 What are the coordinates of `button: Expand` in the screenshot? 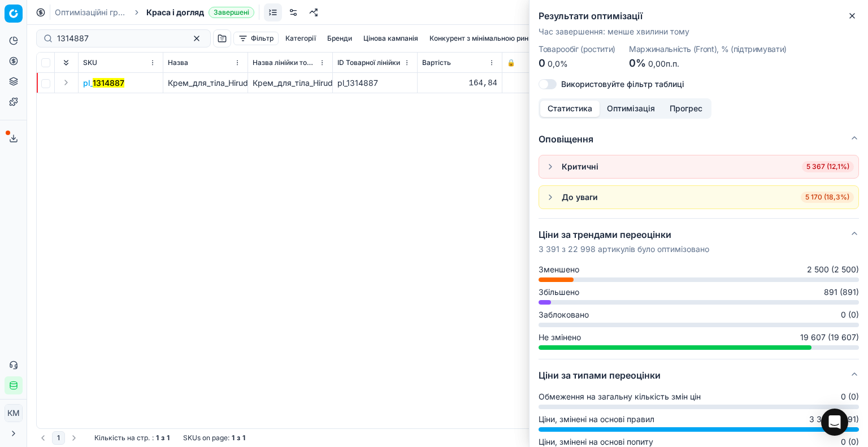 It's located at (66, 83).